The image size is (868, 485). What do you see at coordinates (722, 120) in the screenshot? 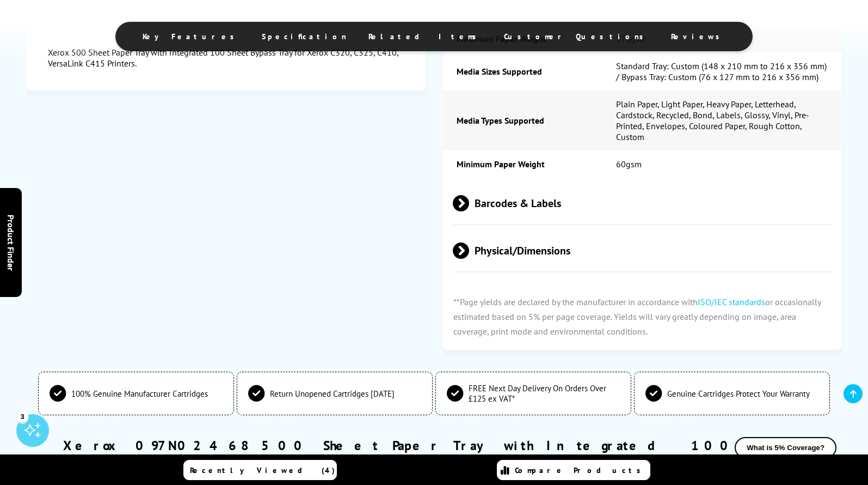
I see `td: Plain Paper, Light Paper, Heavy Paper, Letterhead, Cardstock, Recycled, Bond, Labels, Glossy, Vin...` at bounding box center [722, 120].